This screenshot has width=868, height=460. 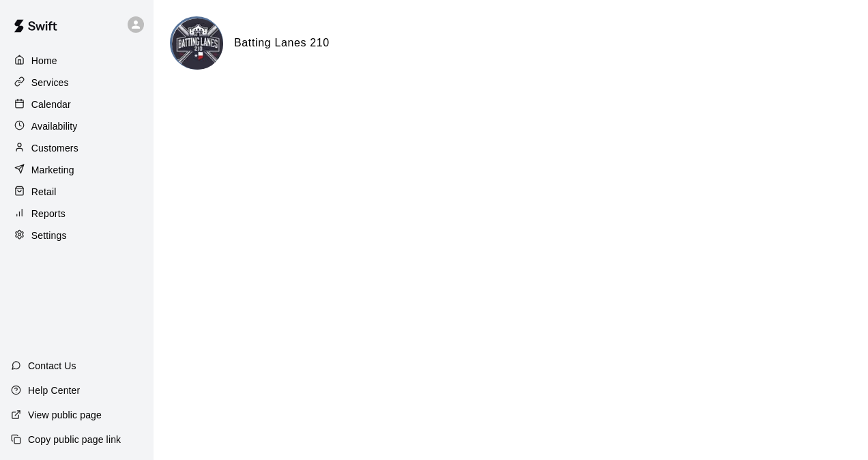 What do you see at coordinates (55, 148) in the screenshot?
I see `p: Customers` at bounding box center [55, 148].